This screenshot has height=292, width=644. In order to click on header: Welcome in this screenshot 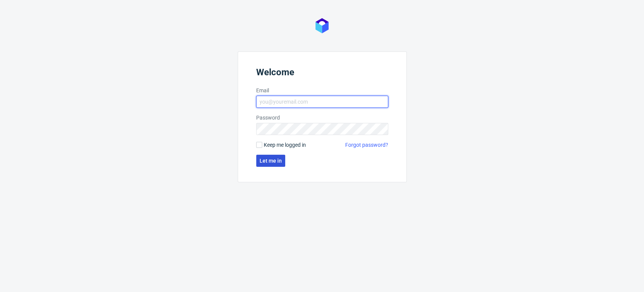, I will do `click(322, 74)`.